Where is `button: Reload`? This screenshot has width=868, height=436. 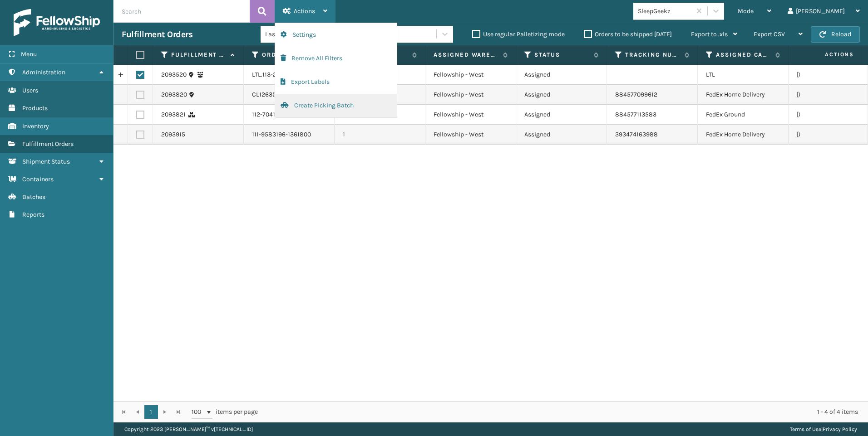 button: Reload is located at coordinates (835, 35).